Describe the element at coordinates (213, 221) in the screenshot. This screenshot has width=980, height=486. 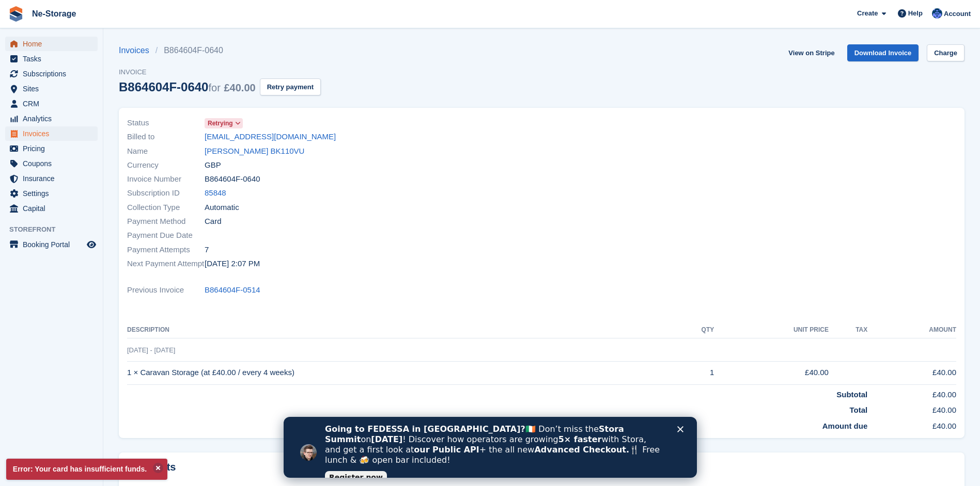
I see `span: Card` at that location.